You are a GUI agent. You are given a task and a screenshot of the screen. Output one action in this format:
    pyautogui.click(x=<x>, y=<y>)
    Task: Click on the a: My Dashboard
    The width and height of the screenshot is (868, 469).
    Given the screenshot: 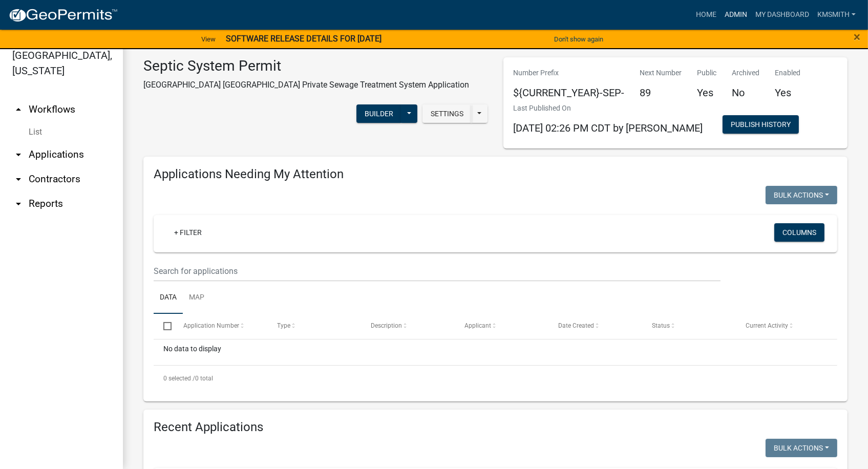 What is the action you would take?
    pyautogui.click(x=782, y=14)
    